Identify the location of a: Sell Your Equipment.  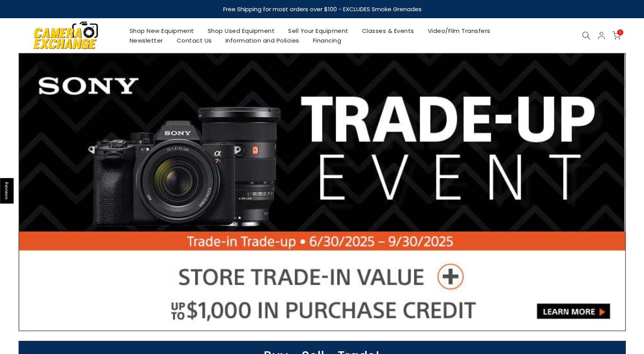
(318, 31).